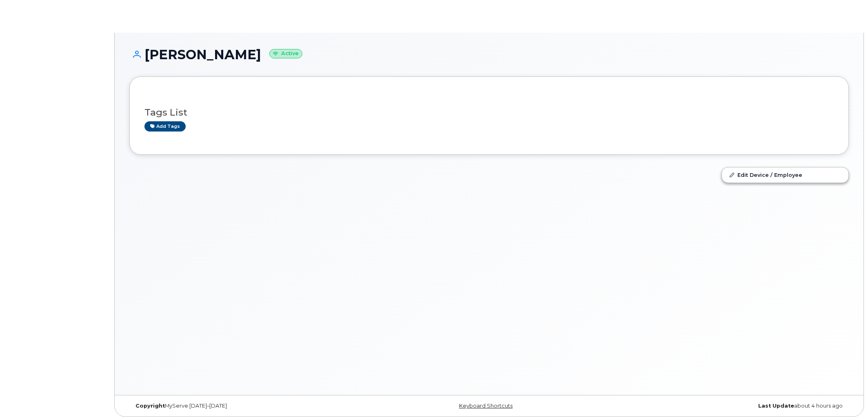 The width and height of the screenshot is (868, 417). Describe the element at coordinates (729, 406) in the screenshot. I see `div: about 4 hours ago` at that location.